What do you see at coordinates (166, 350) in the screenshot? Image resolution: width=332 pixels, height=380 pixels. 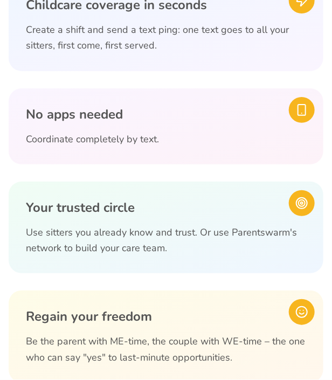 I see `p: Be the parent with ME-time, the couple with WE-time – the one who can say "yes" to last-minute op...` at bounding box center [166, 350].